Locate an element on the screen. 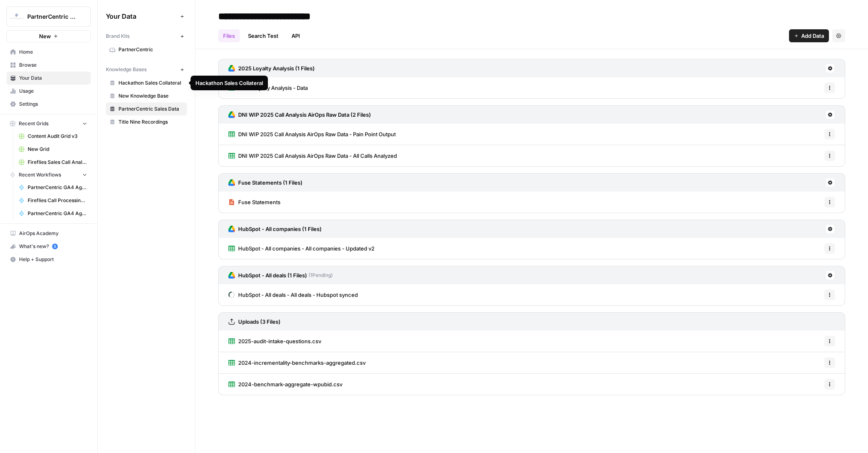  a: 2025 Loyalty Analysis - Data is located at coordinates (267, 88).